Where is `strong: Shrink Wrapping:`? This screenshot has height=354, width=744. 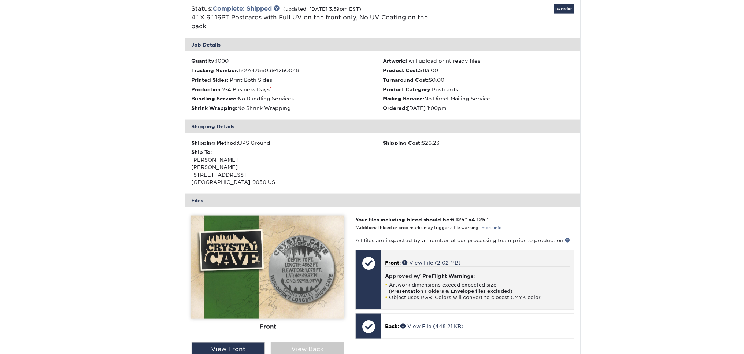
strong: Shrink Wrapping: is located at coordinates (214, 108).